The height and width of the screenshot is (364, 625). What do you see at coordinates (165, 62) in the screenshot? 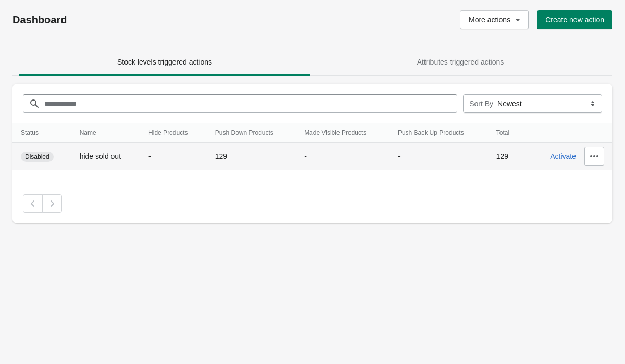
I see `span: Stock levels triggered actions` at bounding box center [165, 62].